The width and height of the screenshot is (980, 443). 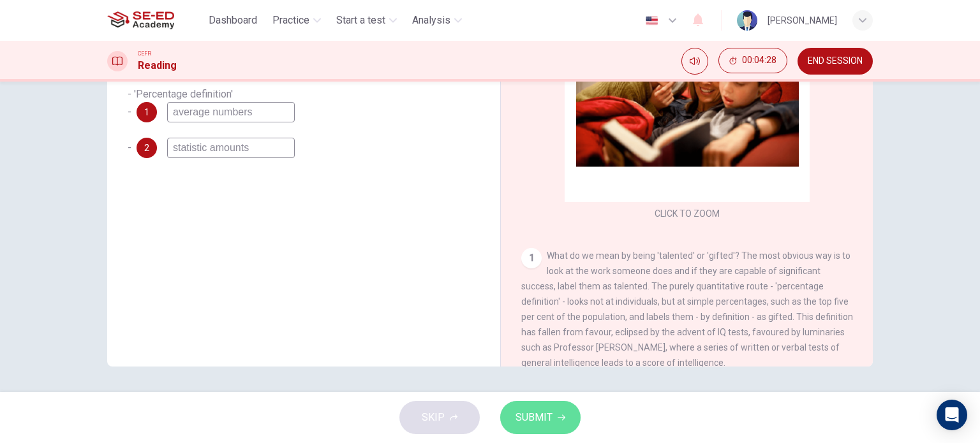 I want to click on a: SE-ED Academy logo, so click(x=155, y=21).